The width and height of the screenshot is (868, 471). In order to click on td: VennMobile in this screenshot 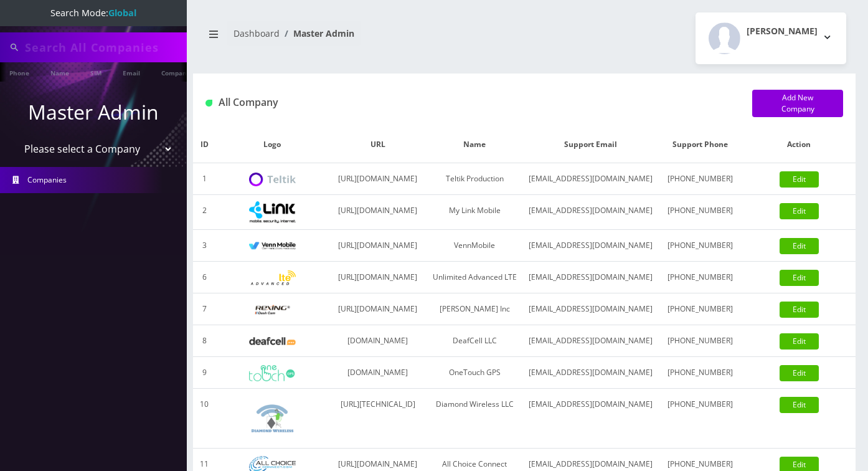, I will do `click(474, 245)`.